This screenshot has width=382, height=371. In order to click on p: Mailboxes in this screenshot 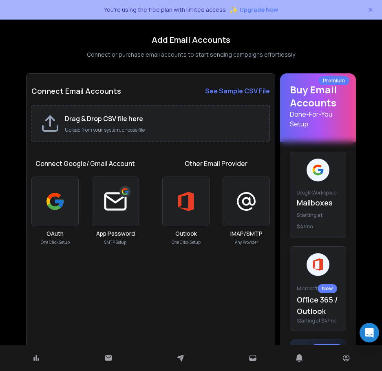, I will do `click(318, 214)`.